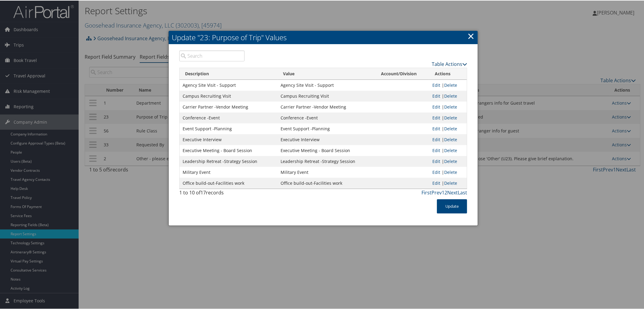 This screenshot has width=644, height=309. What do you see at coordinates (228, 73) in the screenshot?
I see `th: Description: activate to sort column descending` at bounding box center [228, 73].